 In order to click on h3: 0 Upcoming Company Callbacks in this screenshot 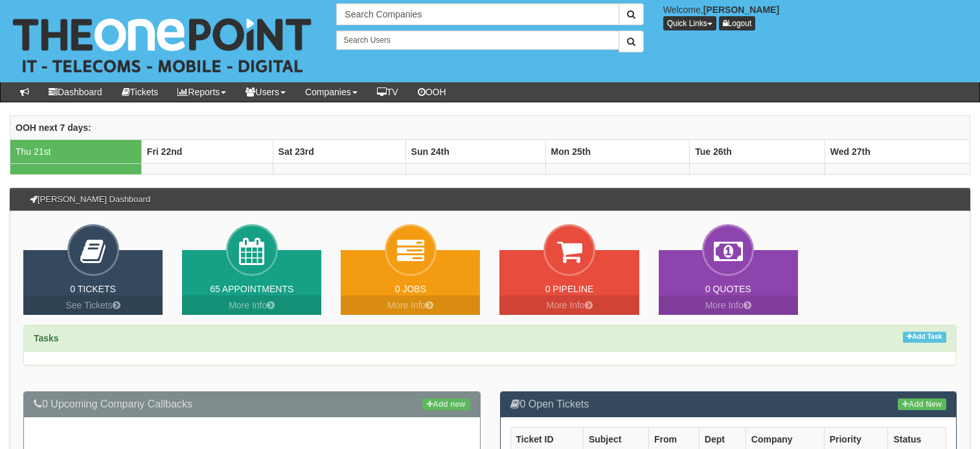, I will do `click(252, 404)`.